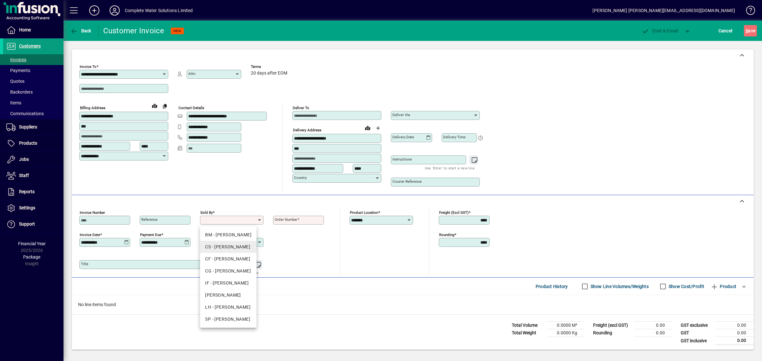 This screenshot has height=361, width=762. What do you see at coordinates (746, 31) in the screenshot?
I see `span: S` at bounding box center [746, 31].